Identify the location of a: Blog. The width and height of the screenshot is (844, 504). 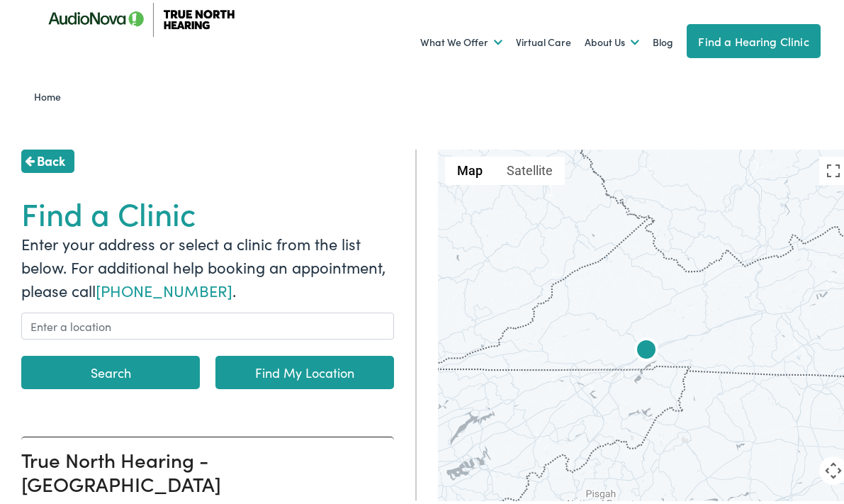
(663, 40).